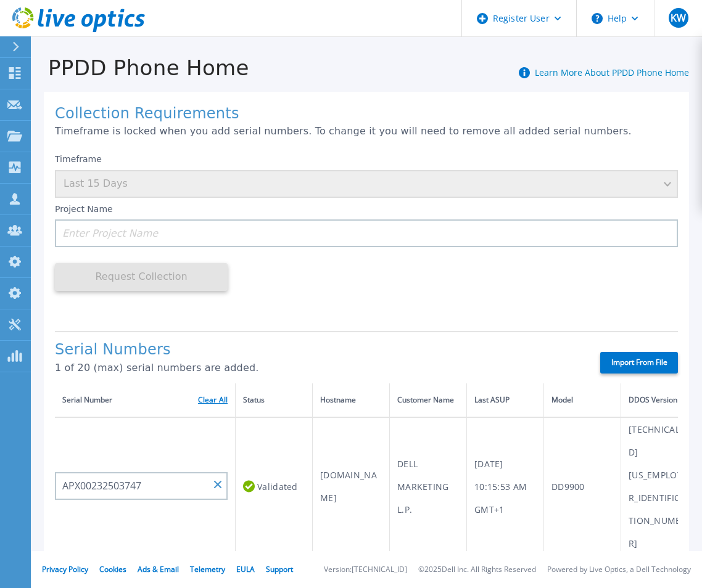 The width and height of the screenshot is (702, 588). I want to click on label: Import From File, so click(639, 362).